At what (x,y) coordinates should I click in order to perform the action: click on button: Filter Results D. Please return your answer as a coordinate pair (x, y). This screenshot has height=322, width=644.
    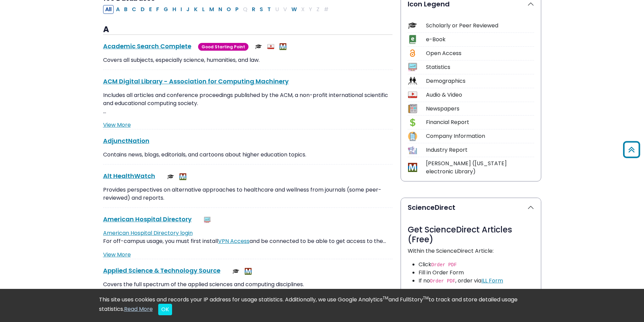
    Looking at the image, I should click on (143, 9).